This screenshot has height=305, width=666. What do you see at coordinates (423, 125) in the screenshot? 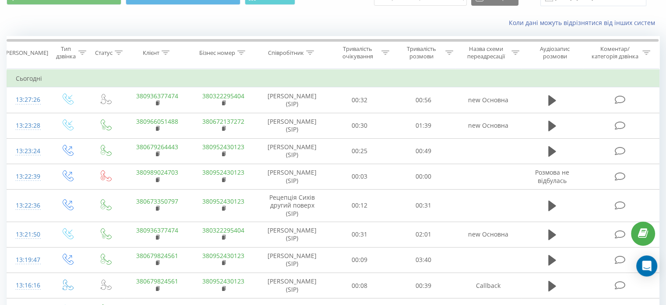
I see `td: 01:39` at bounding box center [423, 125].